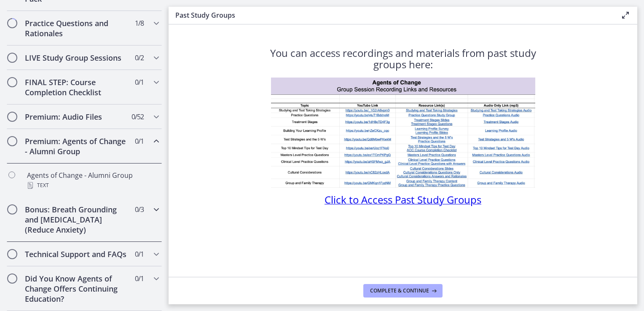 The image size is (644, 311). Describe the element at coordinates (139, 209) in the screenshot. I see `span: 0 / 3` at that location.